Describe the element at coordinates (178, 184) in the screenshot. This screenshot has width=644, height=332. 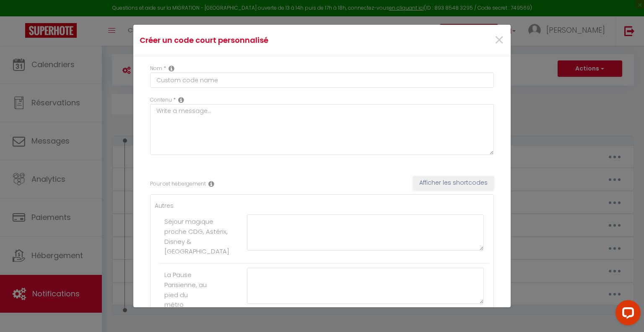
I see `label: Pour cet hébergement` at that location.